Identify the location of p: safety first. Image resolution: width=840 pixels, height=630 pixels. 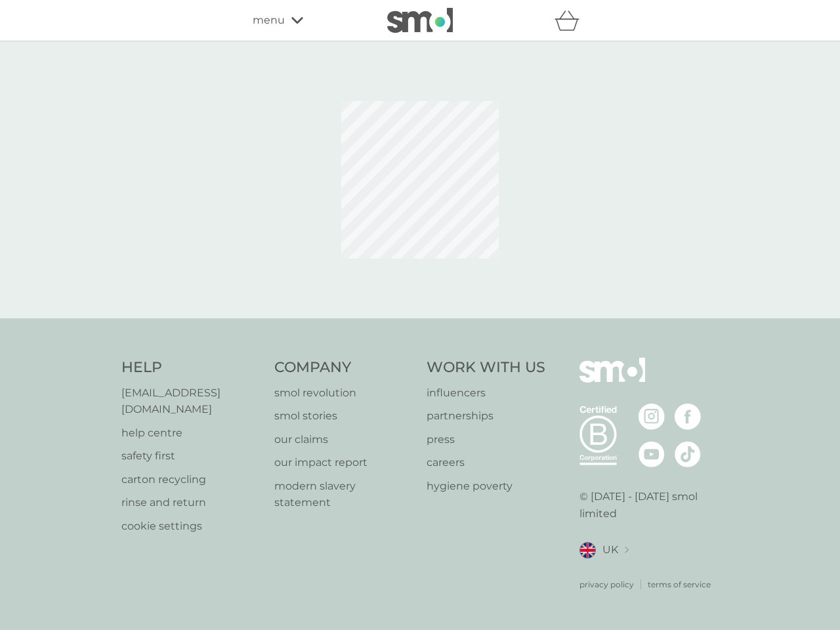
(191, 456).